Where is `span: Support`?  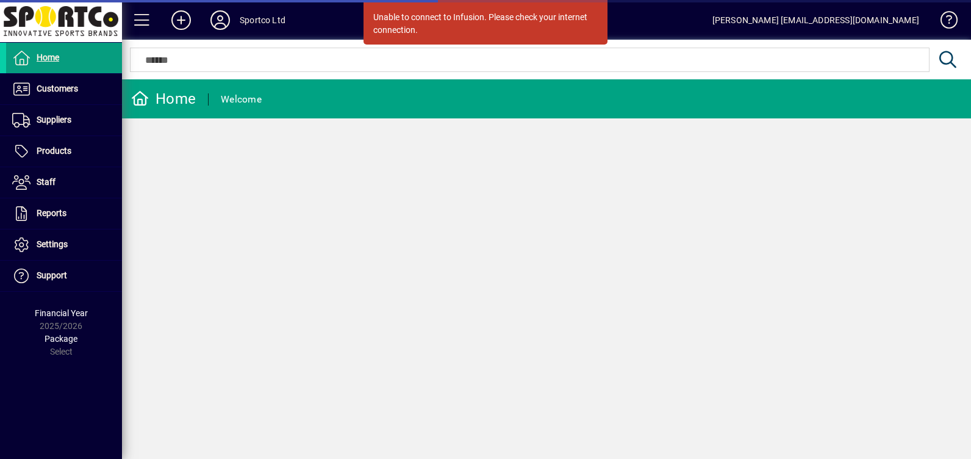 span: Support is located at coordinates (52, 275).